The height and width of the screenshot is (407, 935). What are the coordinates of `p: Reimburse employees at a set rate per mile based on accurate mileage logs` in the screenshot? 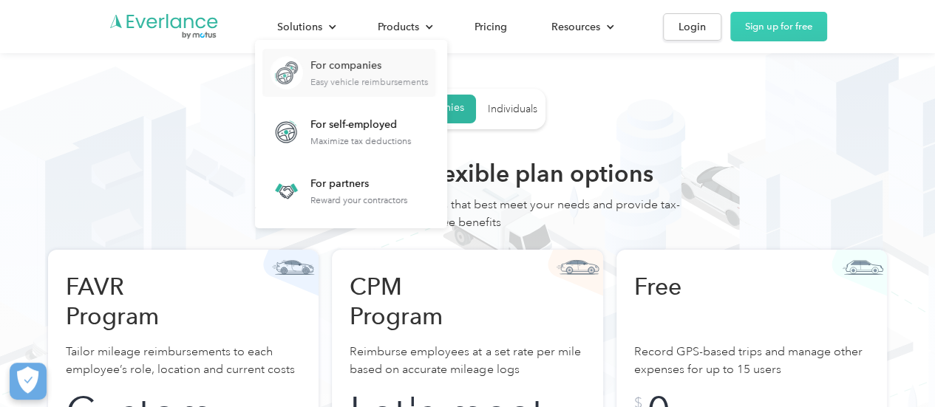 It's located at (467, 361).